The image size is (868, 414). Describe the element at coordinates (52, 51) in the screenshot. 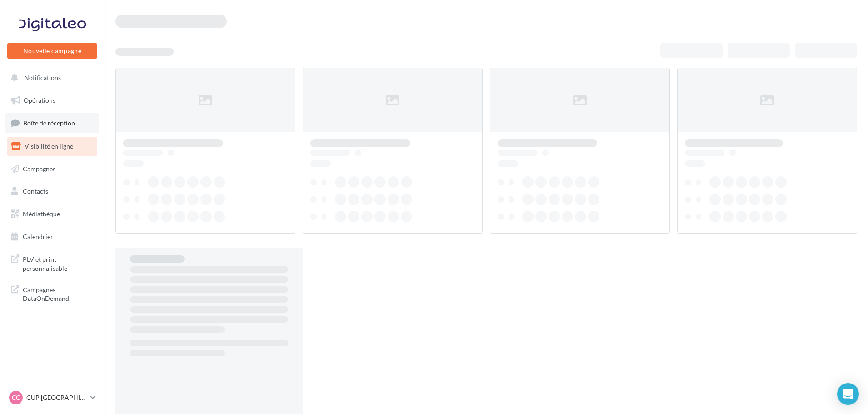

I see `button: Nouvelle campagne` at that location.